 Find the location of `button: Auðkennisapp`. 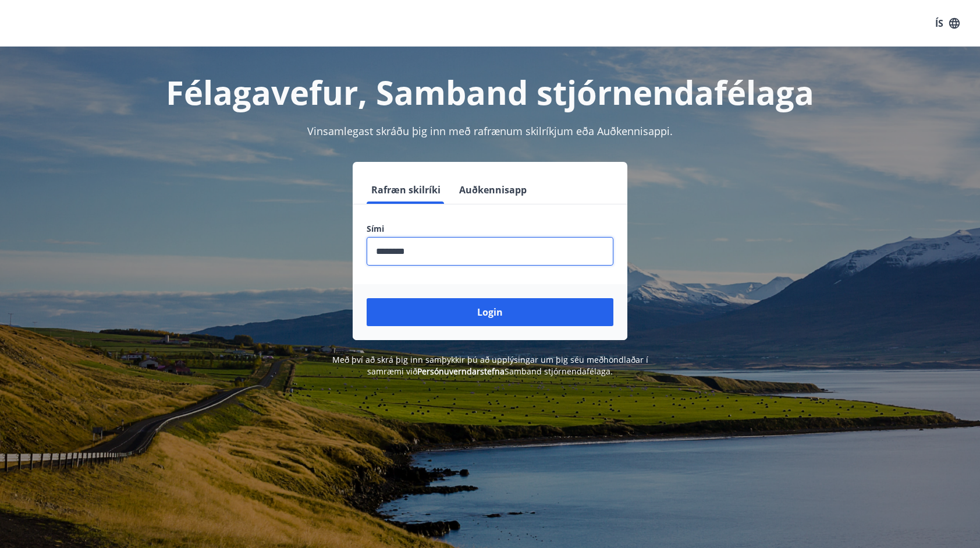

button: Auðkennisapp is located at coordinates (493, 190).